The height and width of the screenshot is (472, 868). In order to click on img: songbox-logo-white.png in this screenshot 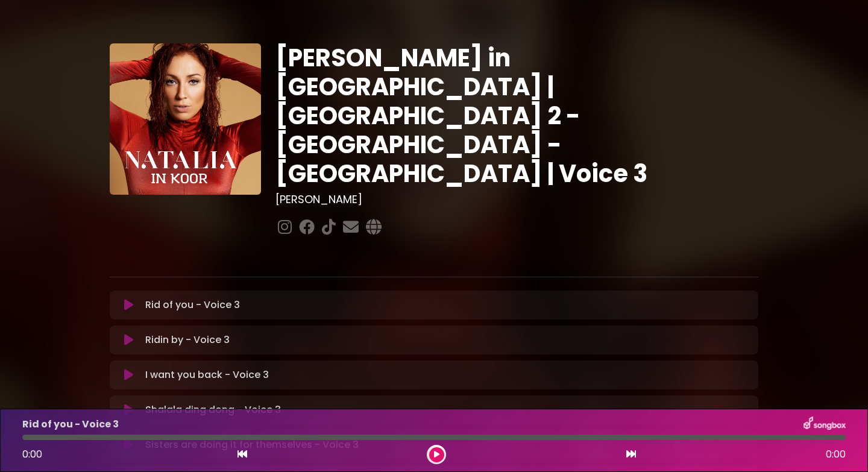, I will do `click(825, 424)`.